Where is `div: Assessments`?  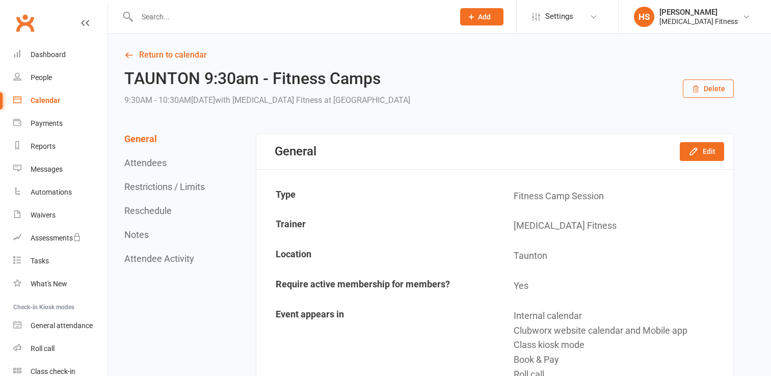 div: Assessments is located at coordinates (56, 238).